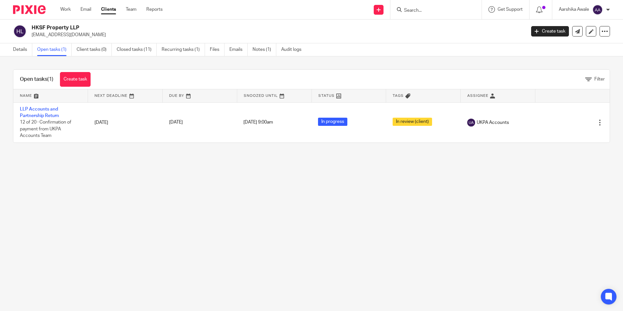 The image size is (623, 311). I want to click on span: Get Support, so click(510, 9).